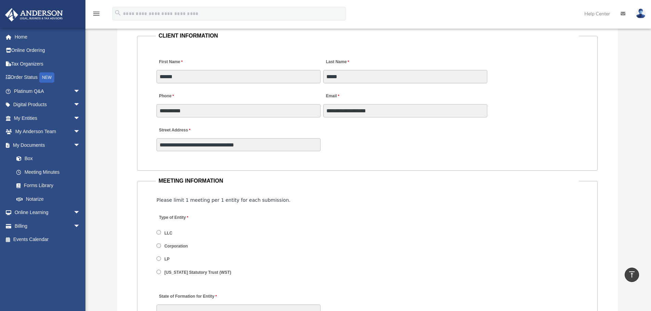  What do you see at coordinates (176, 247) in the screenshot?
I see `label: Corporation` at bounding box center [176, 247].